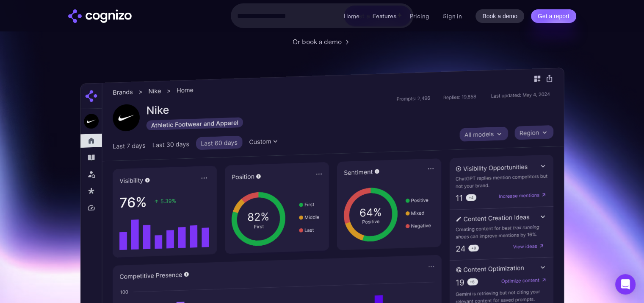  What do you see at coordinates (351, 16) in the screenshot?
I see `a: Home` at bounding box center [351, 16].